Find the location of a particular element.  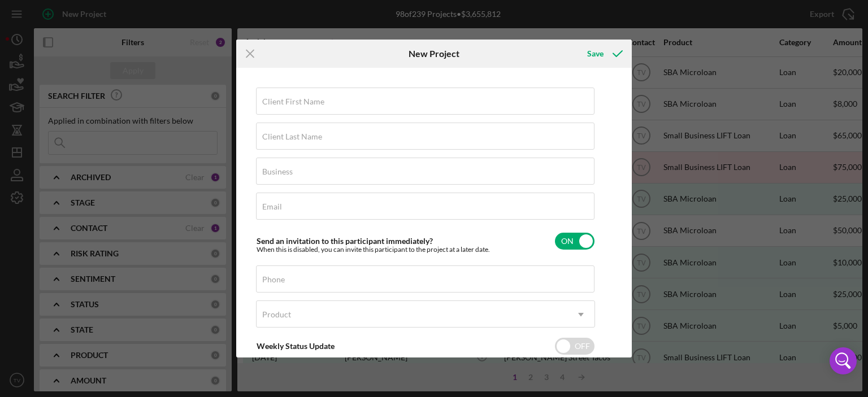

h6: New Project is located at coordinates (434, 53).